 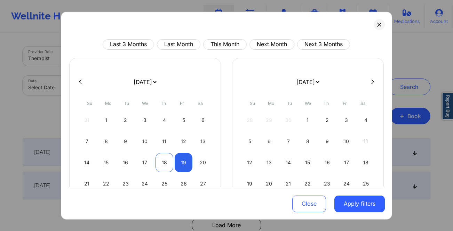 What do you see at coordinates (324, 44) in the screenshot?
I see `button: Next 3 Months` at bounding box center [324, 44].